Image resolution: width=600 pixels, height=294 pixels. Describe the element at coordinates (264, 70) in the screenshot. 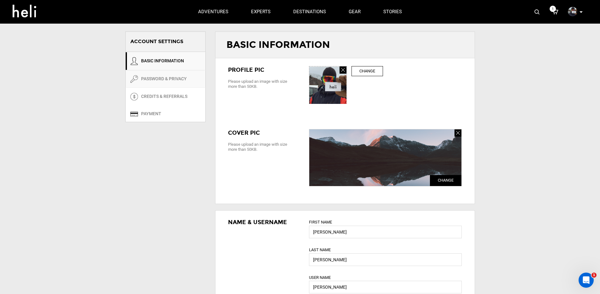

I see `div: Profile PIC` at that location.